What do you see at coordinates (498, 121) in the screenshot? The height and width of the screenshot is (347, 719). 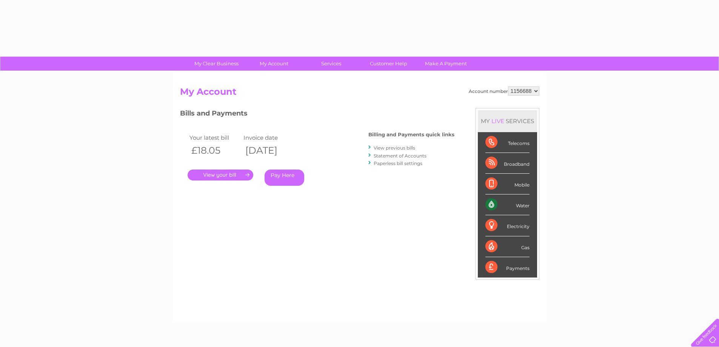 I see `div: LIVE` at bounding box center [498, 121].